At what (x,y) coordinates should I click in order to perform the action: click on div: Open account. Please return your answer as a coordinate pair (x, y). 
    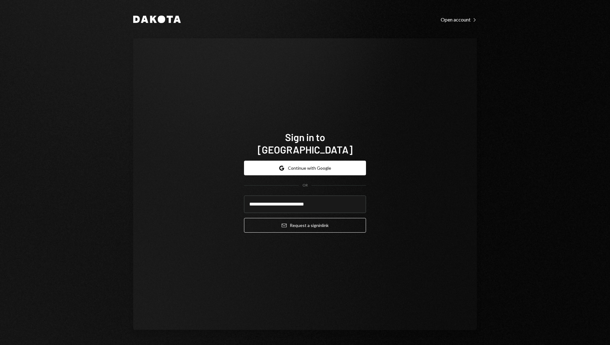
    Looking at the image, I should click on (459, 20).